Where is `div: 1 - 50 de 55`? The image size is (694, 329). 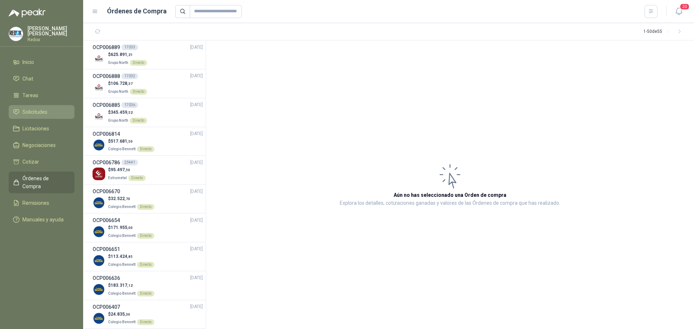
div: 1 - 50 de 55 is located at coordinates (664, 32).